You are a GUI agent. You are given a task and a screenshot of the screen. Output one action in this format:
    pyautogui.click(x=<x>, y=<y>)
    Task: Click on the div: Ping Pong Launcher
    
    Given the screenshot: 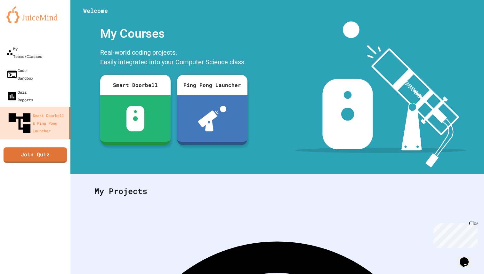 What is the action you would take?
    pyautogui.click(x=212, y=85)
    